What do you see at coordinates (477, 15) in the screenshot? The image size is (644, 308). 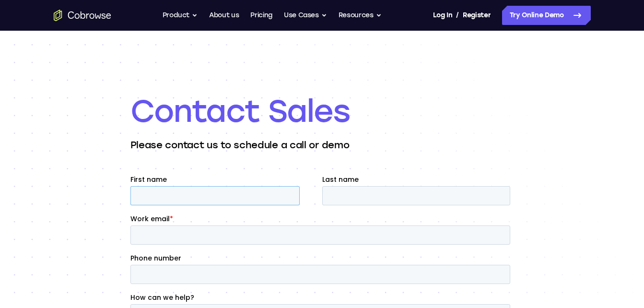 I see `a: Register` at bounding box center [477, 15].